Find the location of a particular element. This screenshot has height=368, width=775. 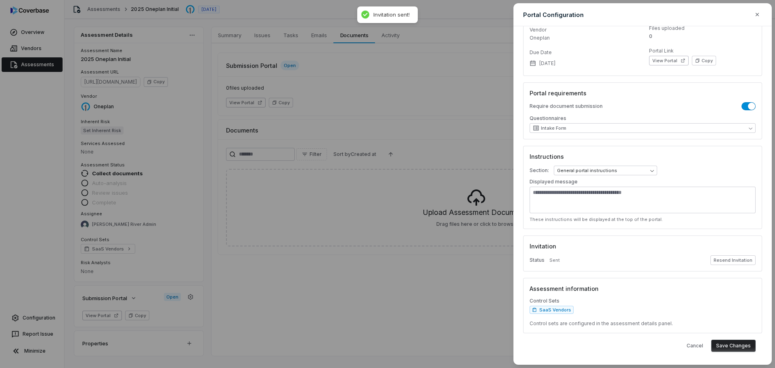

label: Status is located at coordinates (537, 260).